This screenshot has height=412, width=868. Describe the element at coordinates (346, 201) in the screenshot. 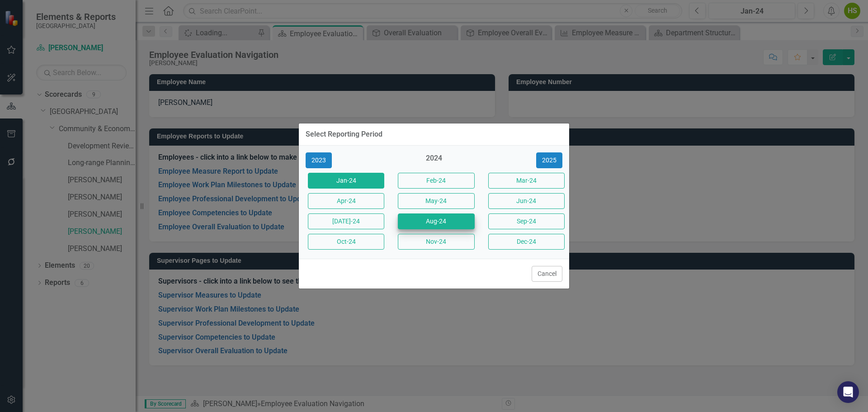

I see `button: Apr-24` at that location.